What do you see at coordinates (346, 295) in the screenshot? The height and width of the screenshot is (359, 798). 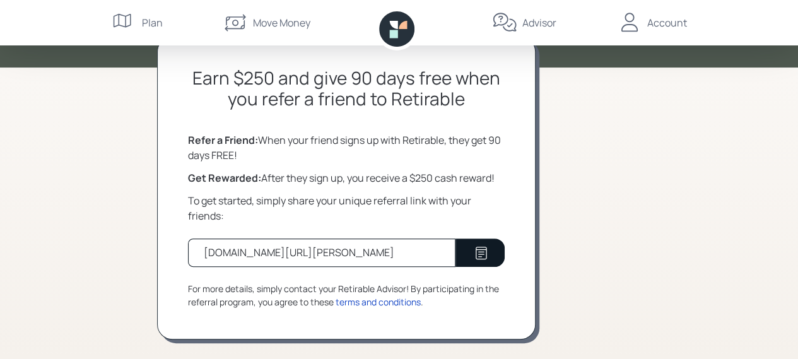 I see `div: For more details, simply contact your Retirable Advisor! By participating in the referral program...` at bounding box center [346, 295].